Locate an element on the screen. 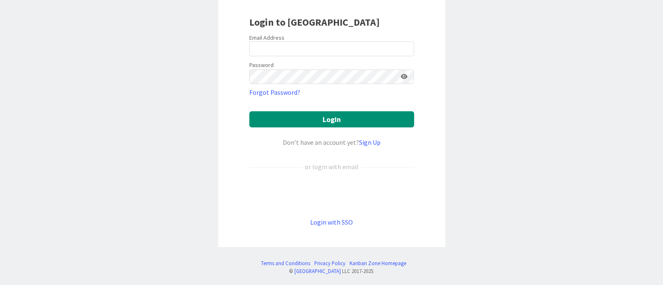 This screenshot has height=285, width=663. div: Don’t have an account yet? is located at coordinates (332, 142).